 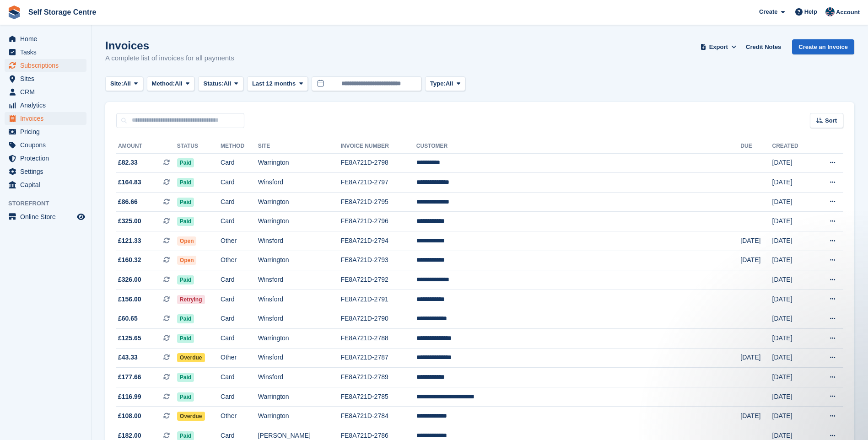 What do you see at coordinates (378, 146) in the screenshot?
I see `th: Invoice Number` at bounding box center [378, 146].